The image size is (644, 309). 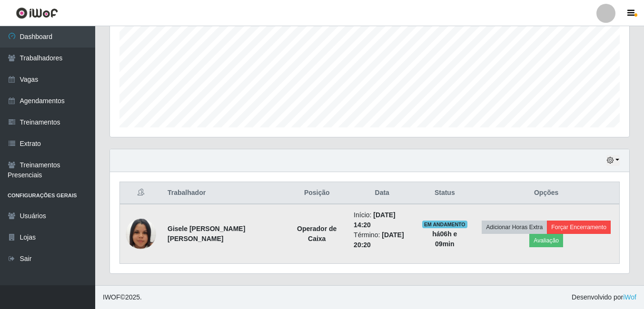 What do you see at coordinates (514, 227) in the screenshot?
I see `button: Adicionar Horas Extra` at bounding box center [514, 227].